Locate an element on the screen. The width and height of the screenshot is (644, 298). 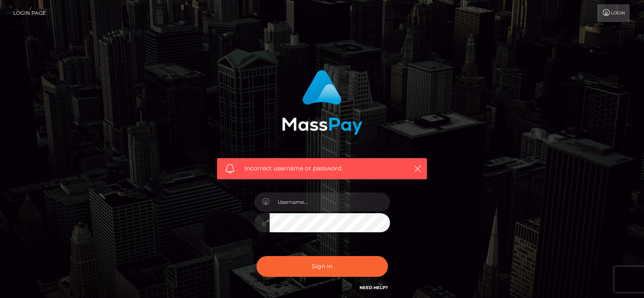
input: Username... is located at coordinates (330, 201).